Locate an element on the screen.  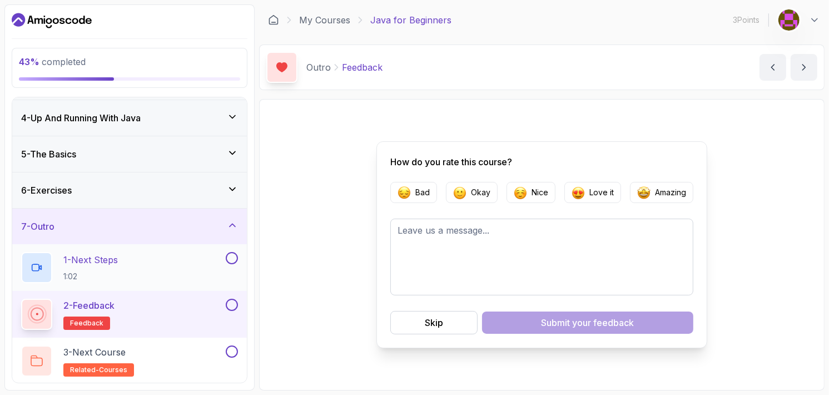
span: your feedback is located at coordinates (604, 323).